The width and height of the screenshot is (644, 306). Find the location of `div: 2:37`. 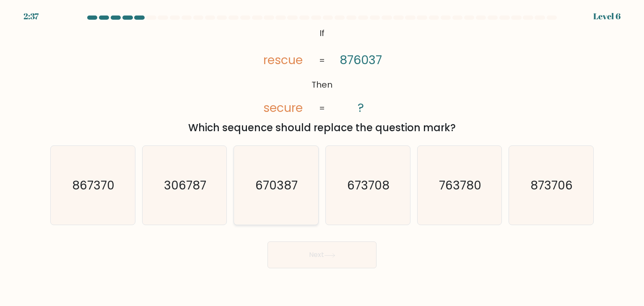

div: 2:37 is located at coordinates (31, 16).